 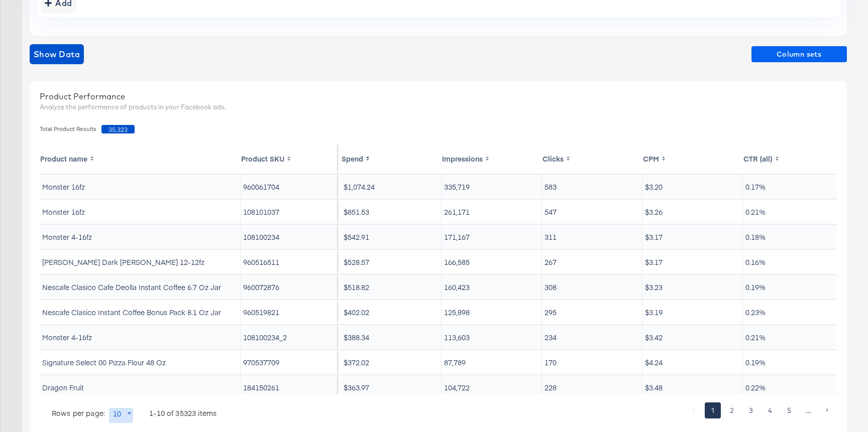 What do you see at coordinates (492, 337) in the screenshot?
I see `td: 113,603` at bounding box center [492, 337].